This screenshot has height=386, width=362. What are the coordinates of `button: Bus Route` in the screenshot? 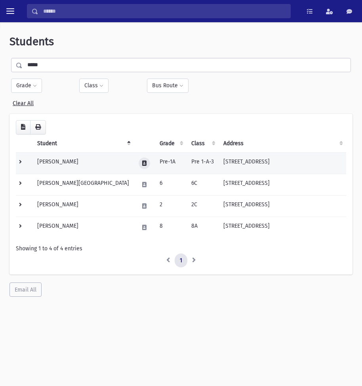 It's located at (168, 86).